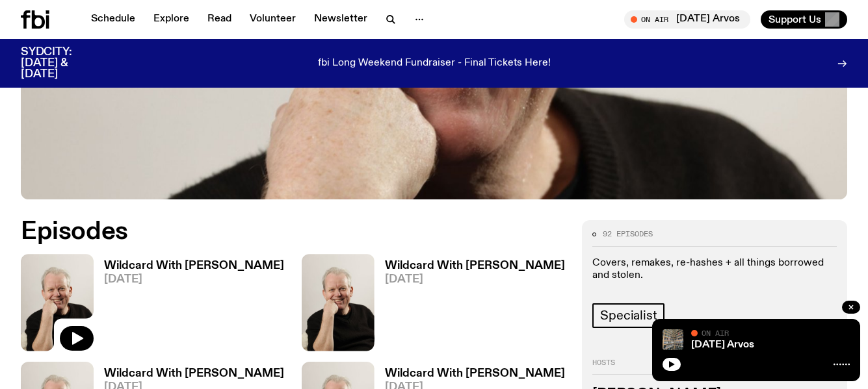  Describe the element at coordinates (434, 64) in the screenshot. I see `p: fbi Long Weekend Fundraiser - Final Tickets Here!` at that location.